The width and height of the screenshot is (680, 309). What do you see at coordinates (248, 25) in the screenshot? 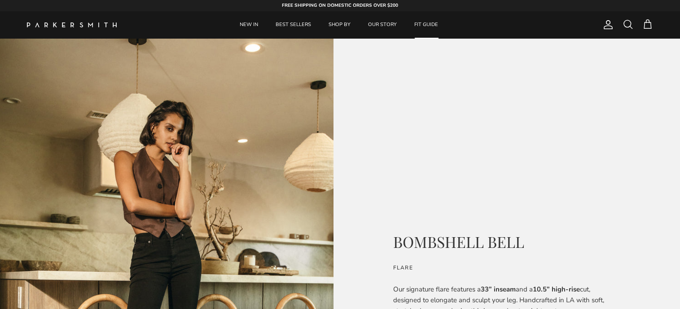
I see `a: NEW IN` at bounding box center [248, 25].